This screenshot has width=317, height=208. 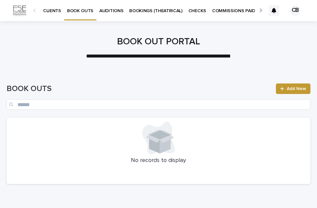 What do you see at coordinates (297, 89) in the screenshot?
I see `span: Add New` at bounding box center [297, 89].